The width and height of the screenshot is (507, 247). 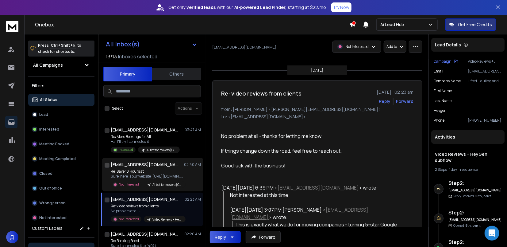 I want to click on button: Try Now, so click(x=341, y=7).